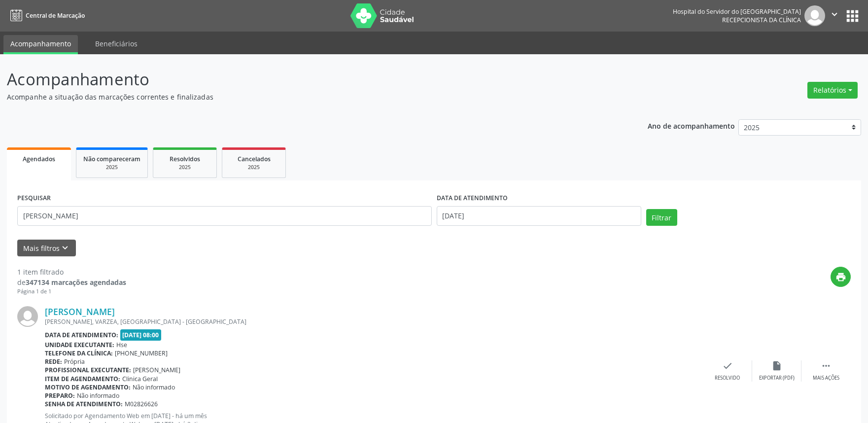 The width and height of the screenshot is (868, 423). I want to click on b: Preparo:, so click(60, 396).